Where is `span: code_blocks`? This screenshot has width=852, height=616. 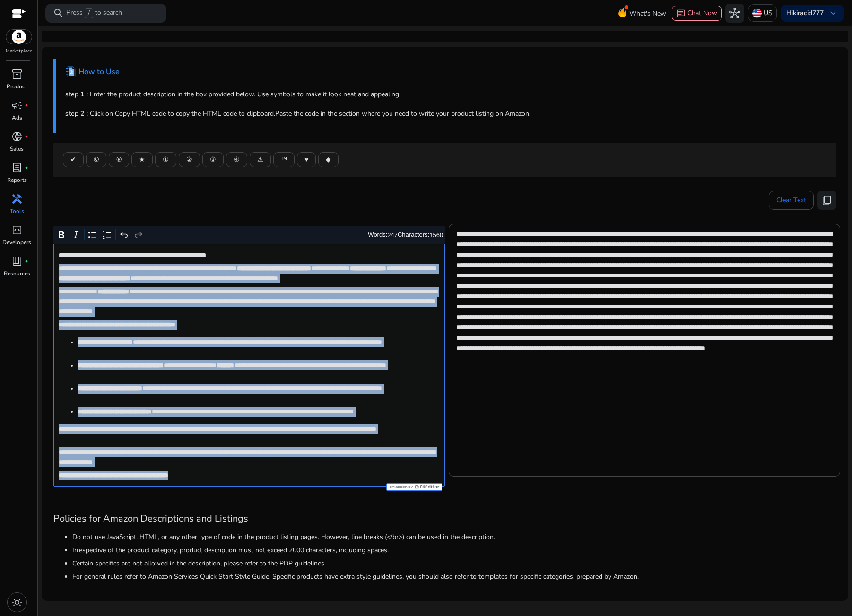 span: code_blocks is located at coordinates (17, 230).